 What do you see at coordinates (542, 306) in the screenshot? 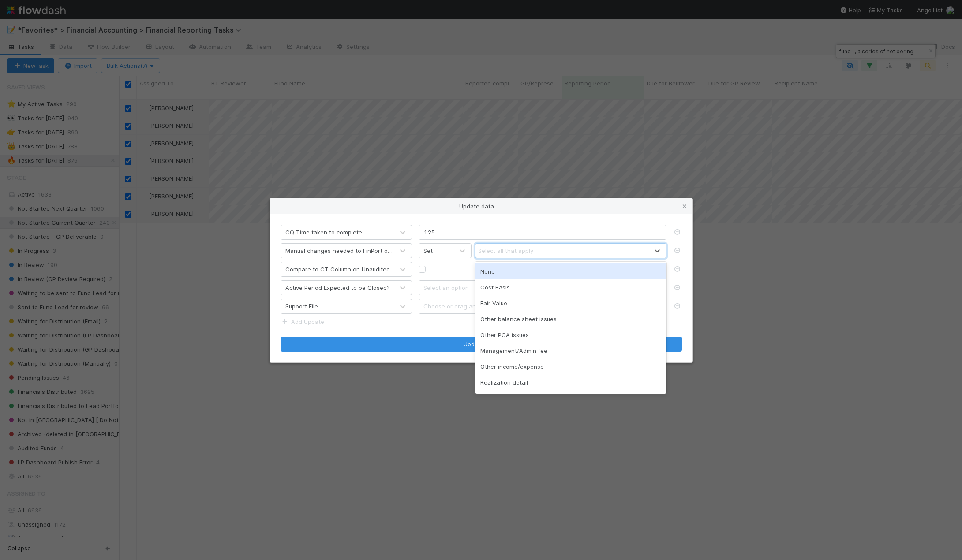
I see `span: Choose or drag and drop file(s)` at bounding box center [542, 306].